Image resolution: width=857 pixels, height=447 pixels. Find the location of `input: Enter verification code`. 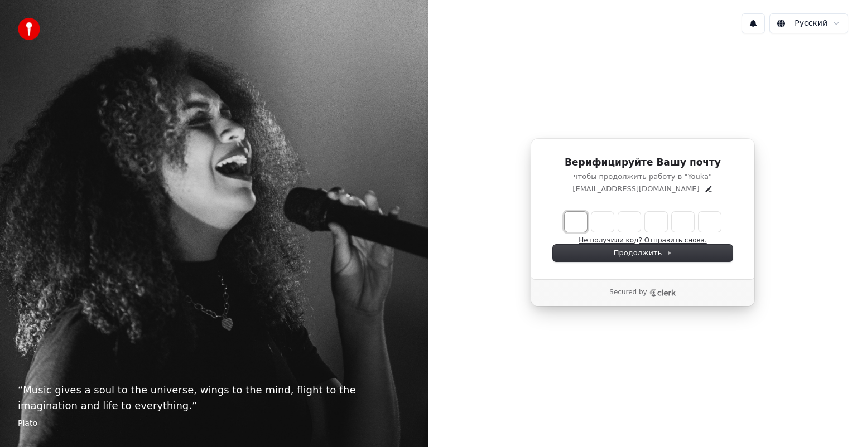

input: Enter verification code is located at coordinates (654, 222).